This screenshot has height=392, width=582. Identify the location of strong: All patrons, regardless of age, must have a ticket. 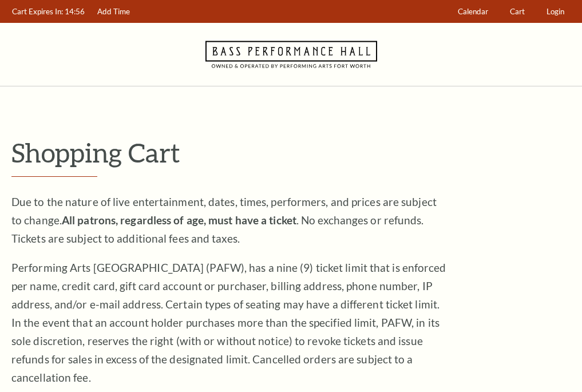
(179, 220).